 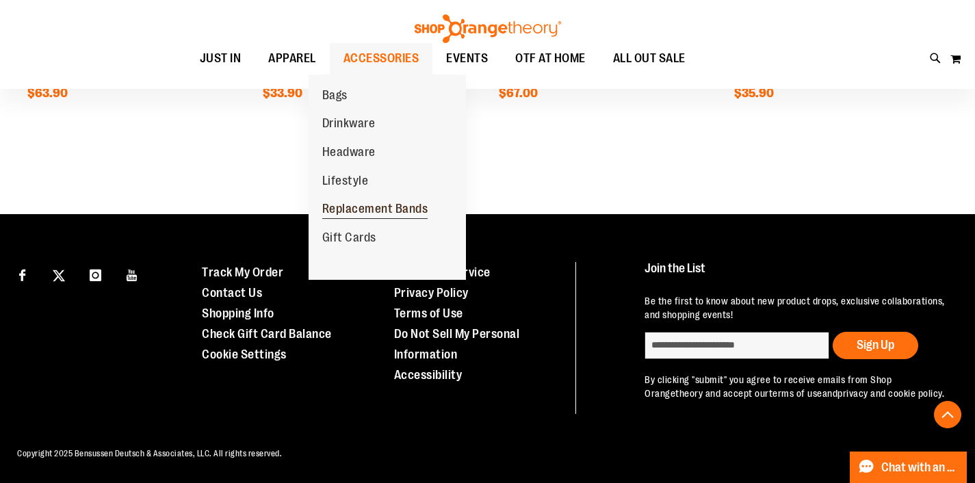 What do you see at coordinates (220, 58) in the screenshot?
I see `span: JUST IN` at bounding box center [220, 58].